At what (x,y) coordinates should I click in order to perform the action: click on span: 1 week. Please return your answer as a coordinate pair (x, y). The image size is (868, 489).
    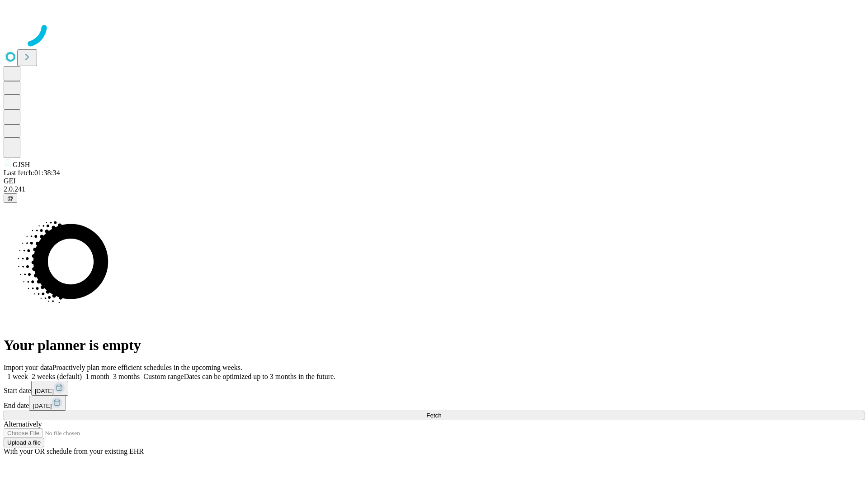
    Looking at the image, I should click on (18, 376).